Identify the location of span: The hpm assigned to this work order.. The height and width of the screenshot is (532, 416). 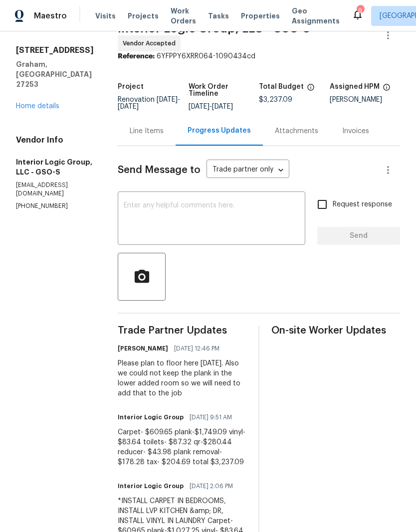
(387, 90).